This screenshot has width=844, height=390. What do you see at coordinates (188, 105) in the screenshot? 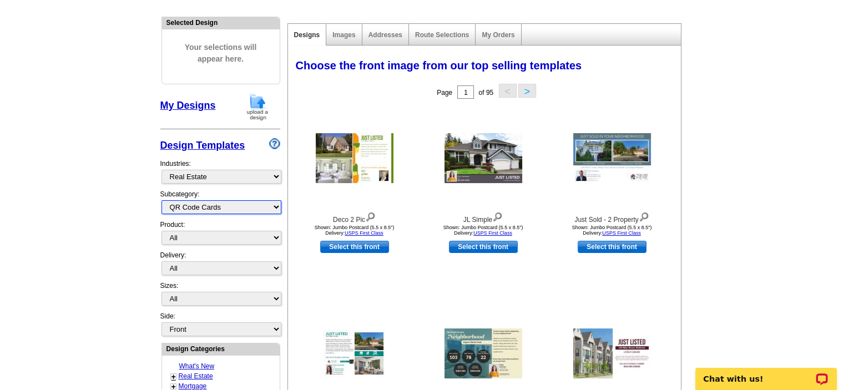
I see `a: My Designs` at bounding box center [188, 105].